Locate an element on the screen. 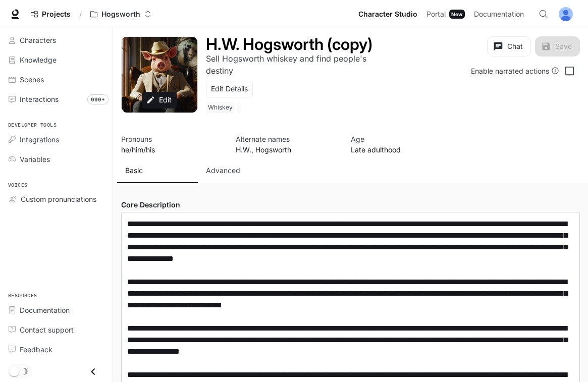 The image size is (588, 382). p: Late adulthood is located at coordinates (402, 149).